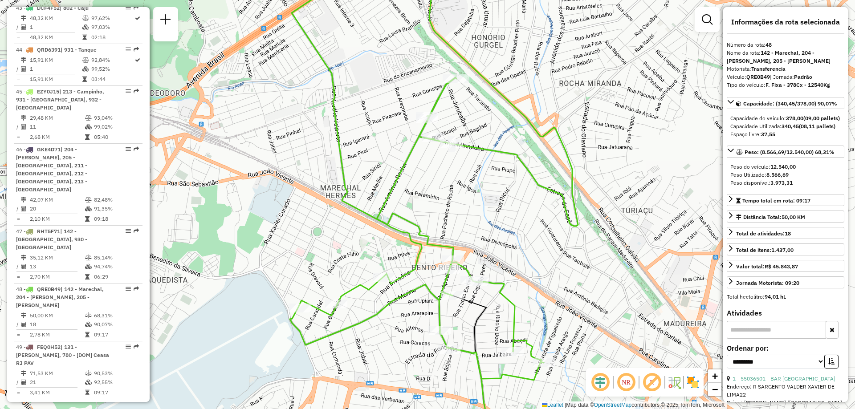 The width and height of the screenshot is (855, 409). Describe the element at coordinates (768, 134) in the screenshot. I see `strong: 37,55` at that location.